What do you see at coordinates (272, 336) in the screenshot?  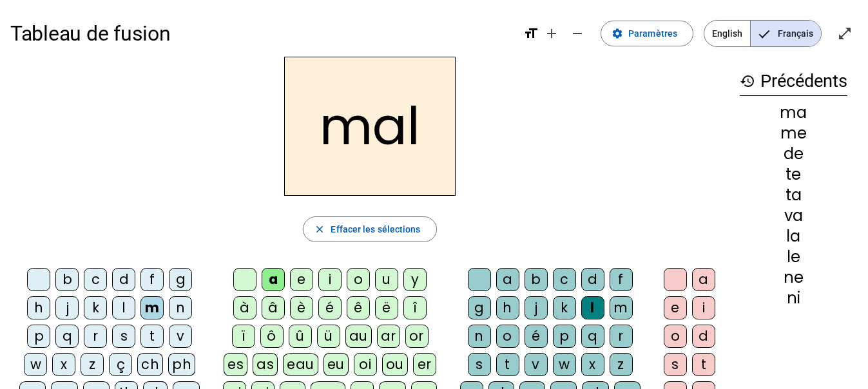 I see `div: ô` at bounding box center [272, 336].